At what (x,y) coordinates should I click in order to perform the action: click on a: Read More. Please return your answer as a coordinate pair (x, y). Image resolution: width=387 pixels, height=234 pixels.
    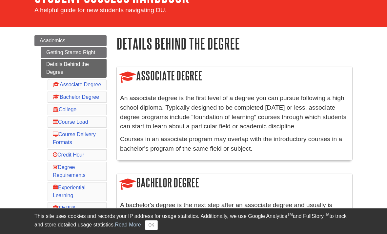
    Looking at the image, I should click on (128, 224).